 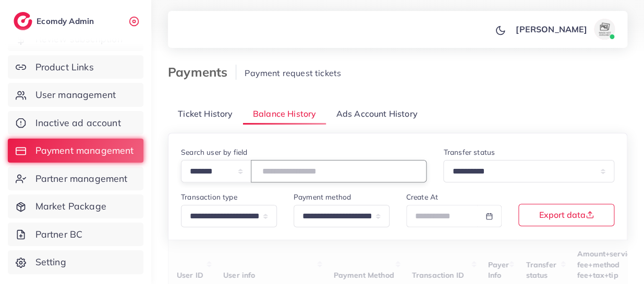 What do you see at coordinates (293, 73) in the screenshot?
I see `span: Payment request tickets` at bounding box center [293, 73].